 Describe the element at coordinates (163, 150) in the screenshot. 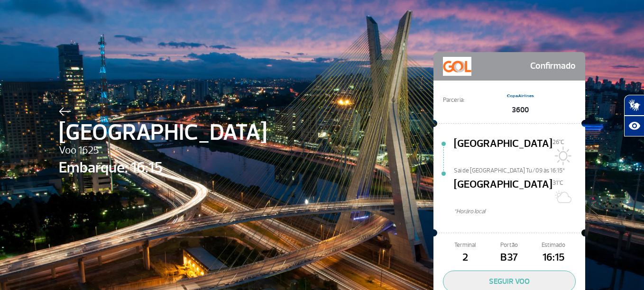

I see `span: Voo 1625` at that location.